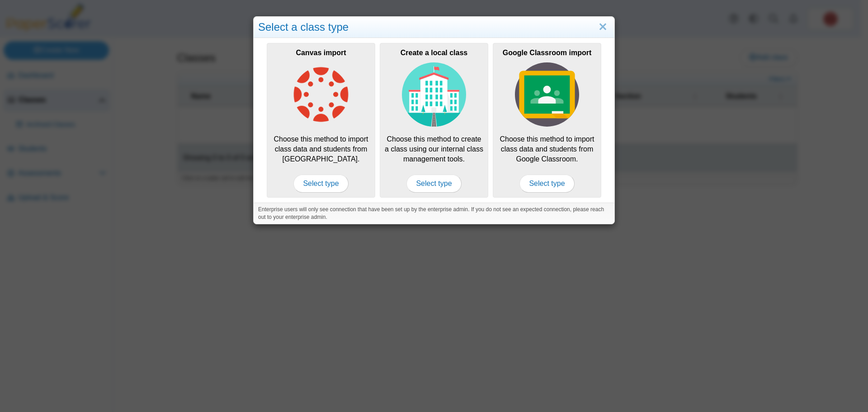 This screenshot has width=868, height=412. Describe the element at coordinates (321, 94) in the screenshot. I see `img: class-type-canvas.png` at that location.